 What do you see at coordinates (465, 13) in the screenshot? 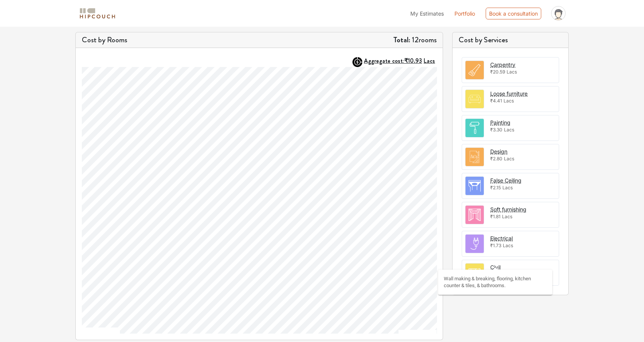
I see `a: Portfolio` at bounding box center [465, 13].